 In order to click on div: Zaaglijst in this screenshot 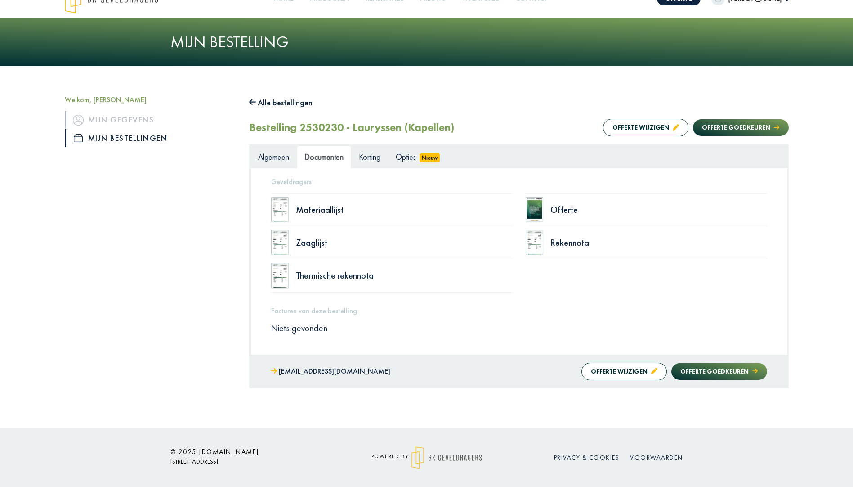, I will do `click(404, 242)`.